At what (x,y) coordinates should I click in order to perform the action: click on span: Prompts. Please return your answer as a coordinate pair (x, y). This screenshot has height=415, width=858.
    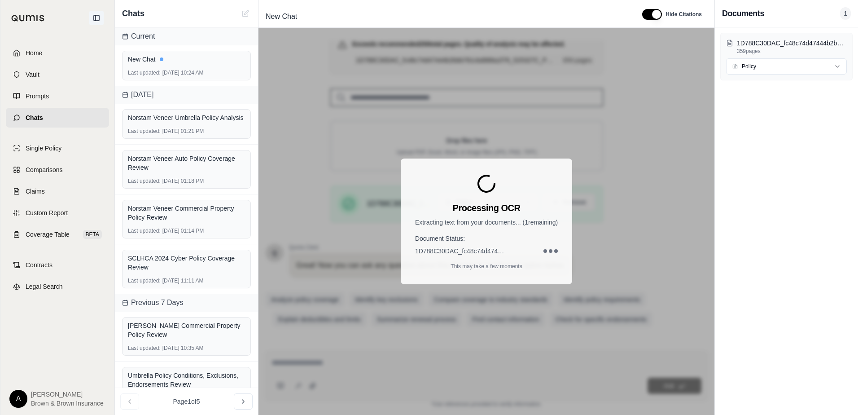
    Looking at the image, I should click on (37, 96).